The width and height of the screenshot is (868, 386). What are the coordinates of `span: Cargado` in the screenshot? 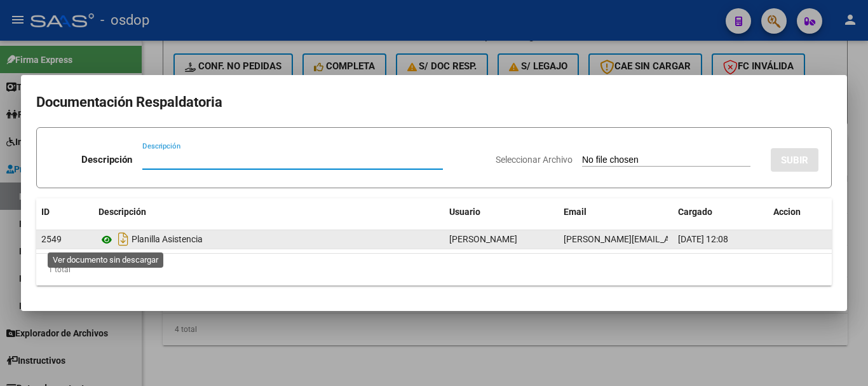 It's located at (695, 212).